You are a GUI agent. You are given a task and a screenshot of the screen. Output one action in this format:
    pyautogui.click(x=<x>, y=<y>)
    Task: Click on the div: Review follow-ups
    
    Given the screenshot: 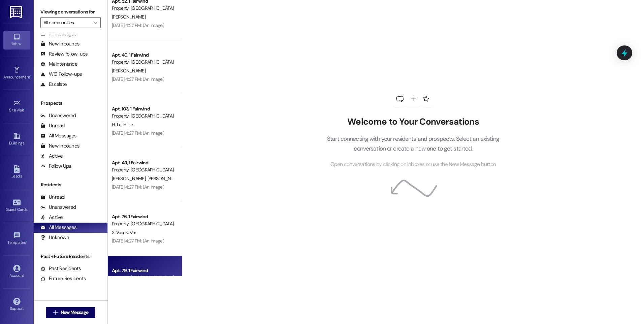 What is the action you would take?
    pyautogui.click(x=64, y=54)
    